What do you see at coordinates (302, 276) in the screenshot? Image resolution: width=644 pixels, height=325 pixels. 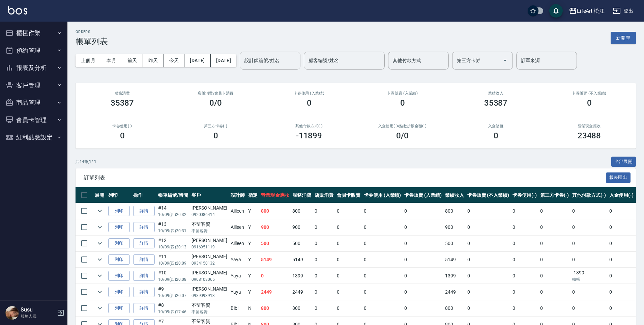 I see `td: 1399` at bounding box center [302, 276].